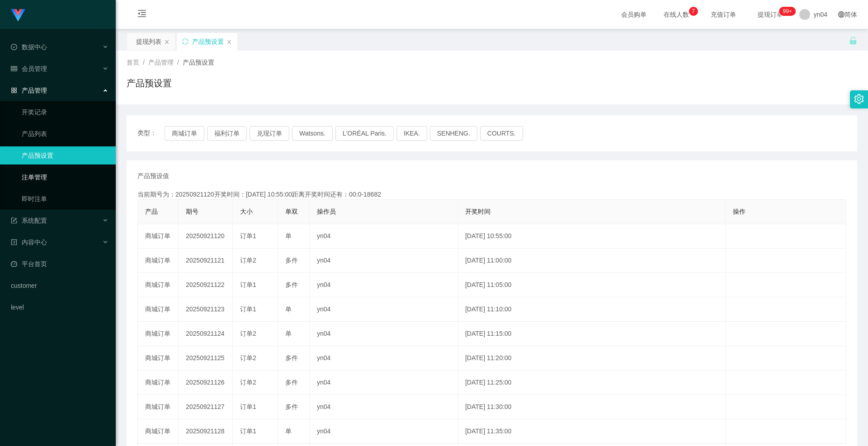 This screenshot has height=446, width=868. Describe the element at coordinates (65, 177) in the screenshot. I see `a: 注单管理` at that location.